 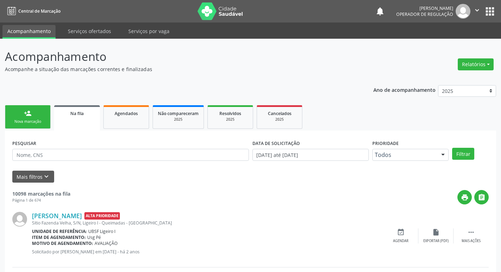 I want to click on a: Serviços por vaga, so click(x=149, y=31).